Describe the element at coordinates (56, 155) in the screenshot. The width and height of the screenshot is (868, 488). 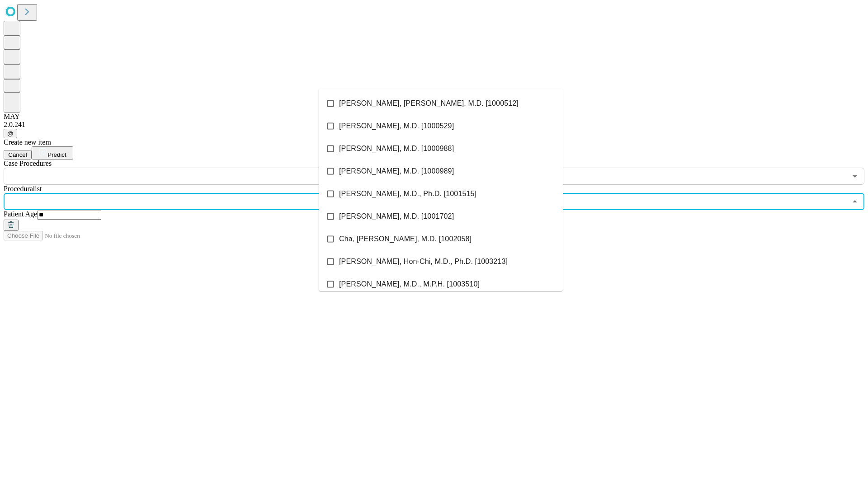
I see `span: Predict` at that location.